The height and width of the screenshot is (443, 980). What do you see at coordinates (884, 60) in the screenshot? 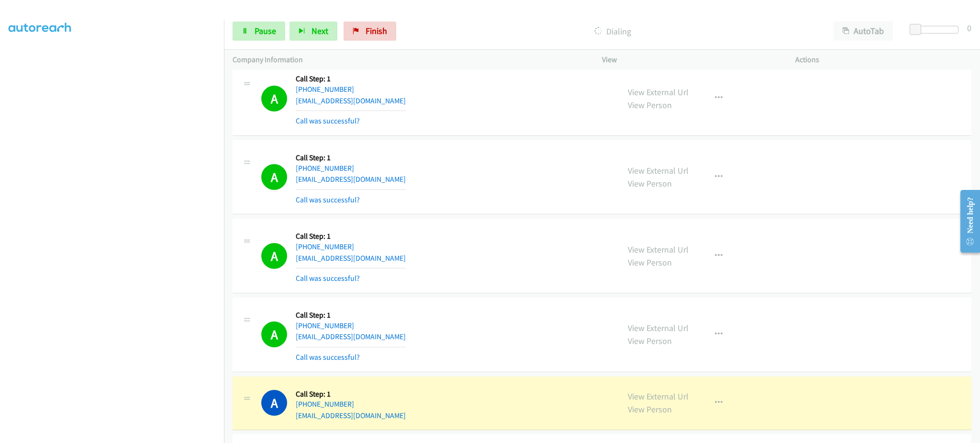
I see `p: Actions` at bounding box center [884, 60].